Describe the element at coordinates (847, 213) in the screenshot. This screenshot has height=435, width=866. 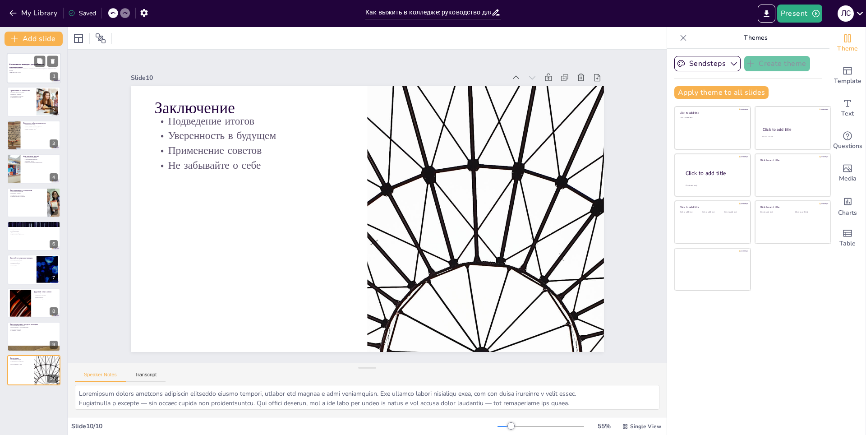
I see `span: Charts` at that location.